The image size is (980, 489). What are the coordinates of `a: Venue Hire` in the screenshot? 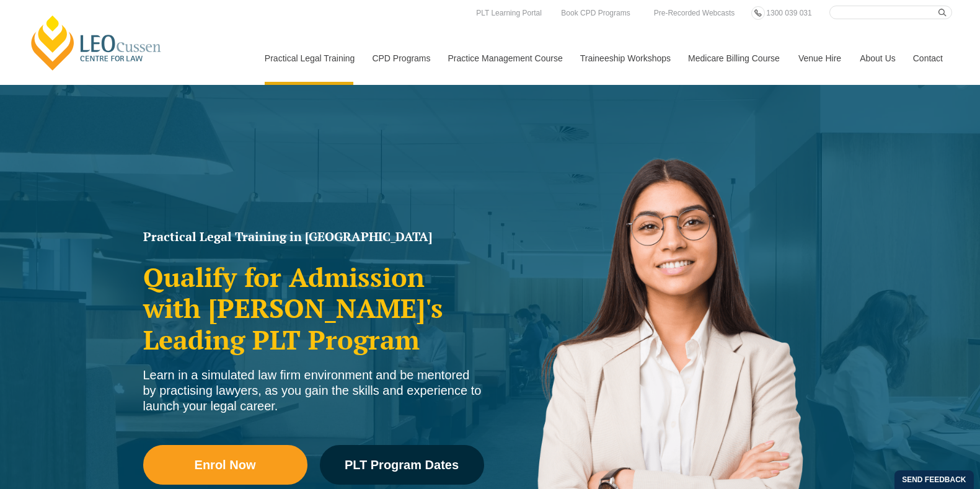 It's located at (819, 58).